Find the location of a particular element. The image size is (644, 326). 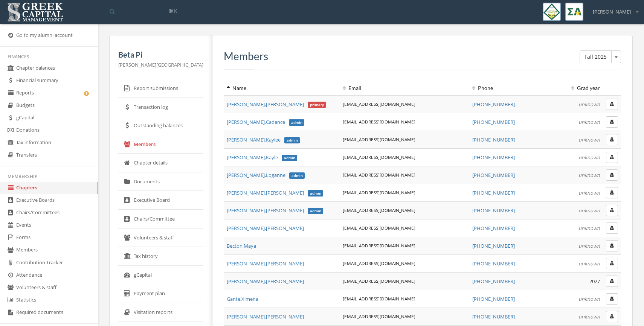

td: 2027 is located at coordinates (574, 281).